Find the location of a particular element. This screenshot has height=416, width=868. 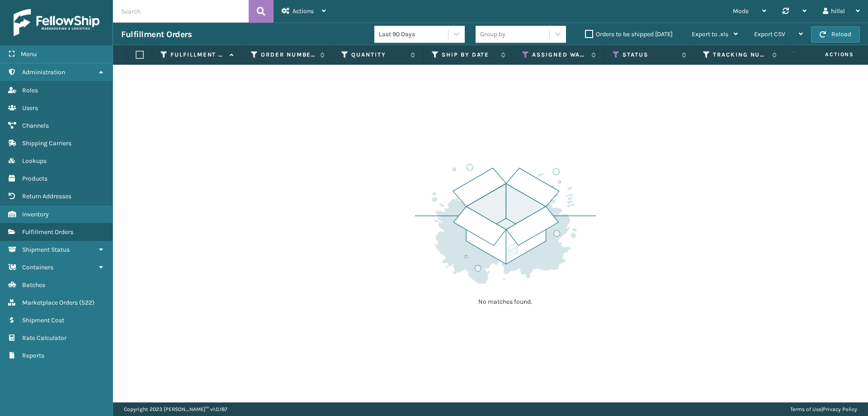

span: Administration is located at coordinates (43, 72).